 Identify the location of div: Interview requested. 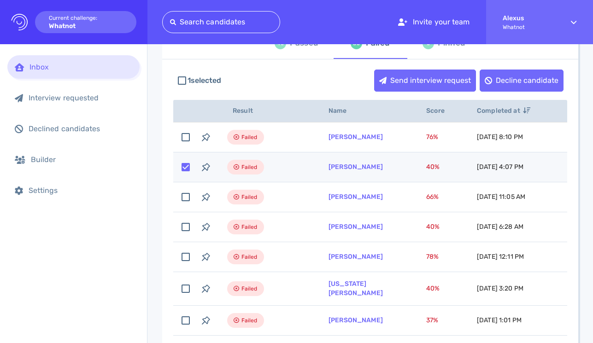
(80, 98).